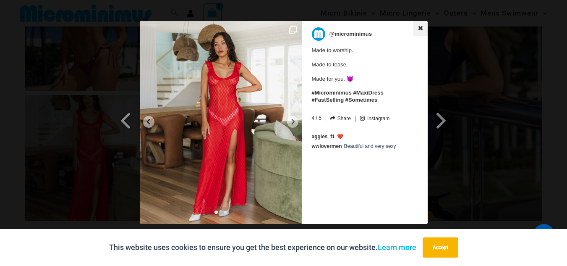 This screenshot has width=567, height=266. Describe the element at coordinates (221, 122) in the screenshot. I see `img: Made to worship.<br> <br> Made to tease.<br> <br> Made for you. 😈<br> <br> #Microminimus #MaxiDre...` at that location.